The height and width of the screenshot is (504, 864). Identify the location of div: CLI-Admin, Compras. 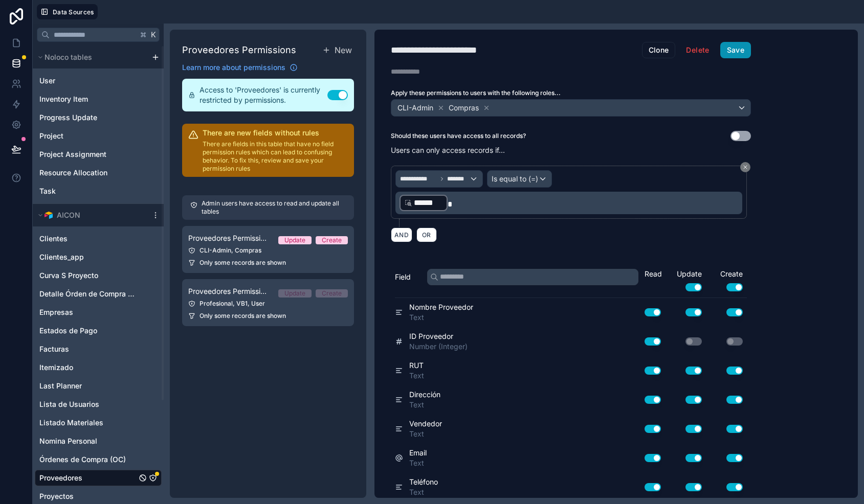
(268, 251).